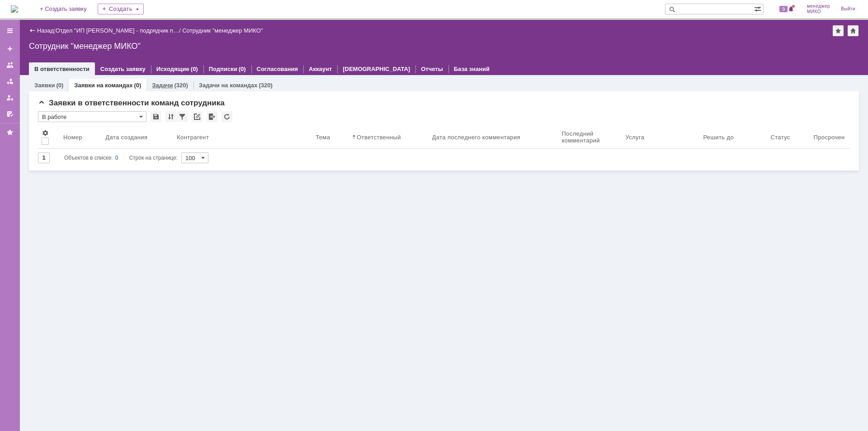 This screenshot has height=431, width=868. What do you see at coordinates (379, 137) in the screenshot?
I see `div: Ответственный` at bounding box center [379, 137].